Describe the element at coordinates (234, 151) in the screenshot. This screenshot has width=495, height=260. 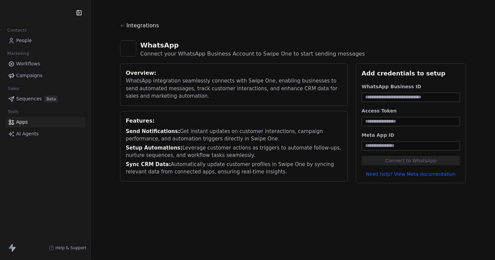
I see `div: Leverage customer actions as triggers to automate follow-ups, nurture sequences, and workflow tas...` at that location.